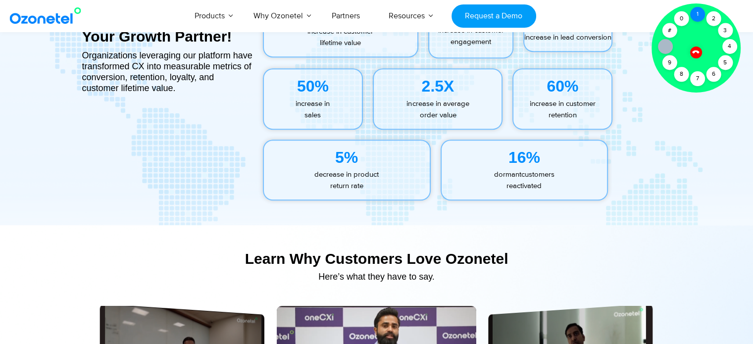  Describe the element at coordinates (313, 109) in the screenshot. I see `p: increase in sales` at that location.